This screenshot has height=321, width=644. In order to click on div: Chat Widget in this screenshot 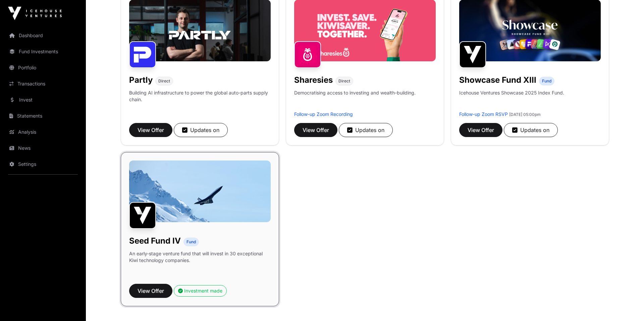, I will do `click(627, 305)`.